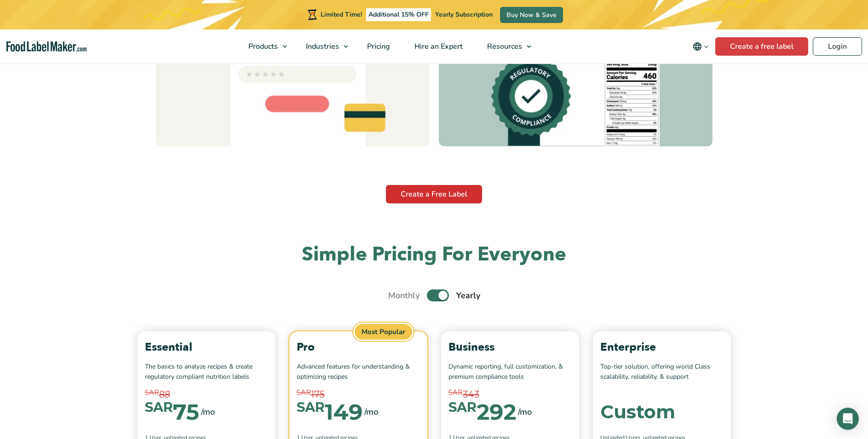  Describe the element at coordinates (482, 412) in the screenshot. I see `div: 292` at that location.